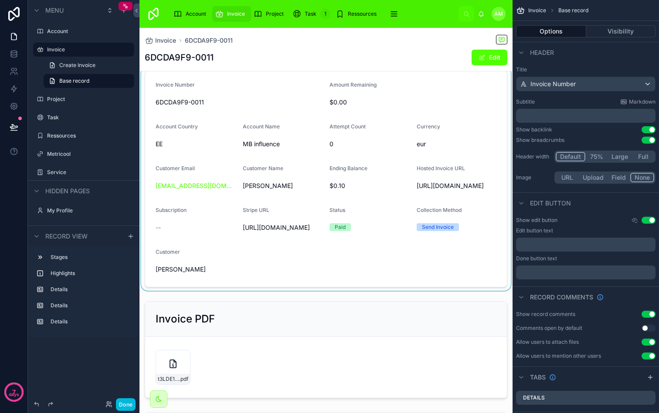  What do you see at coordinates (642, 102) in the screenshot?
I see `span: Markdown` at bounding box center [642, 102].